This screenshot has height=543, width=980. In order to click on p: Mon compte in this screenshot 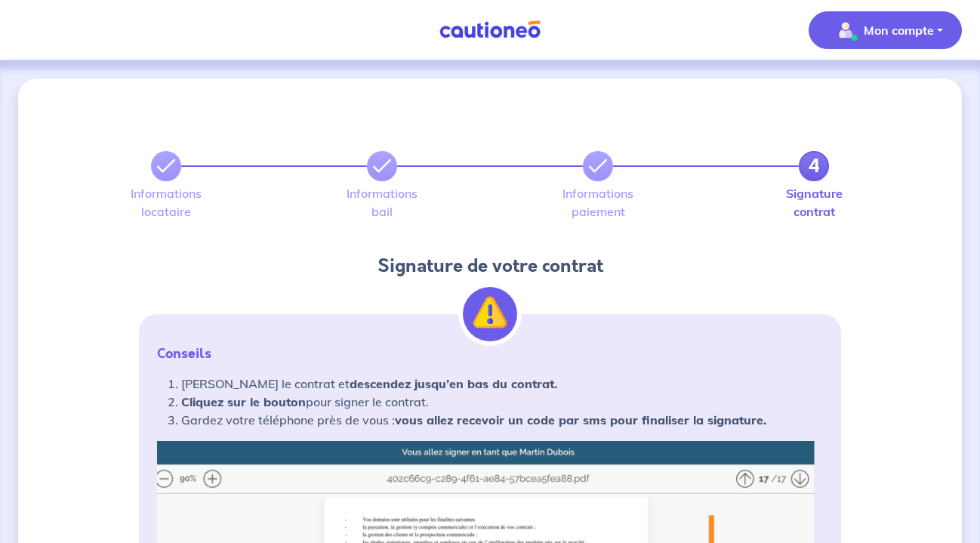, I will do `click(899, 30)`.